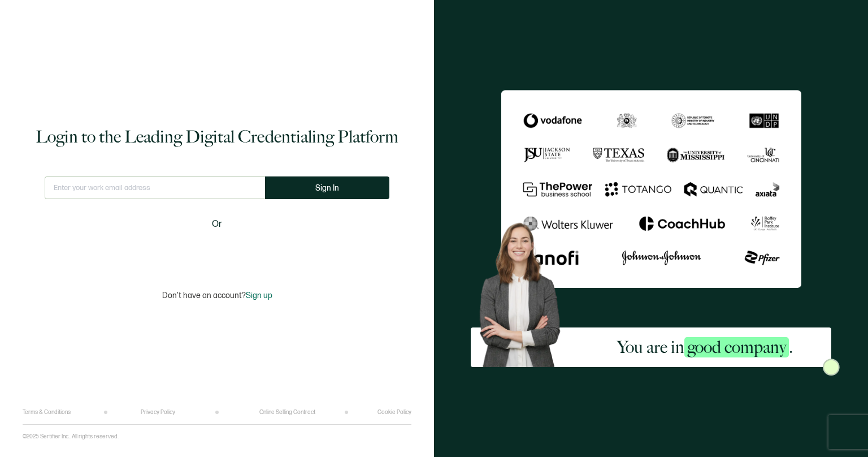  Describe the element at coordinates (217, 296) in the screenshot. I see `p: Don't have an account?` at that location.